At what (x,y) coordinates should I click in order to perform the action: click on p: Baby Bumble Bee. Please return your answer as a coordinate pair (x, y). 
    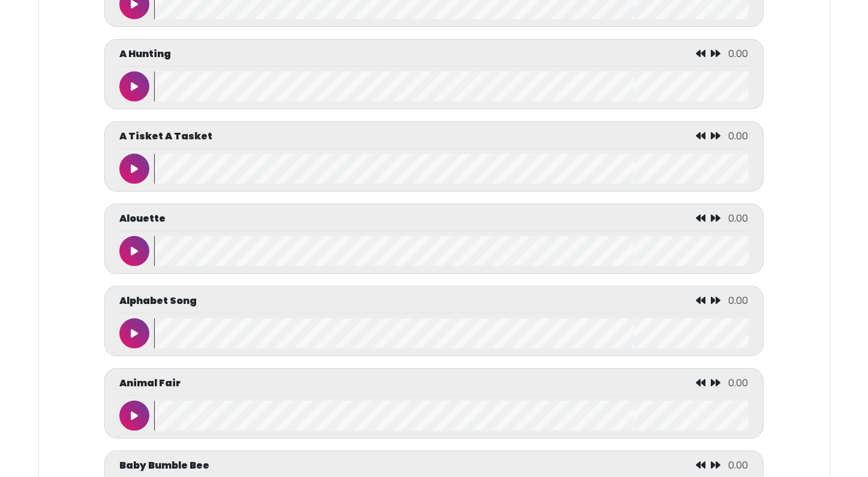
    Looking at the image, I should click on (164, 465).